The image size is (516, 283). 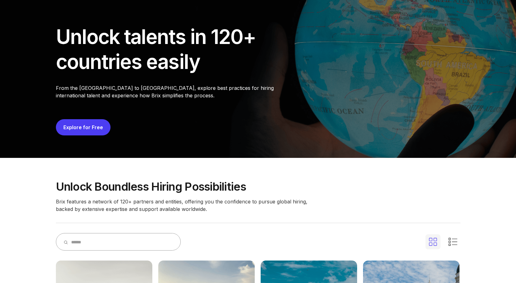 I want to click on button: Explore for Free, so click(x=83, y=127).